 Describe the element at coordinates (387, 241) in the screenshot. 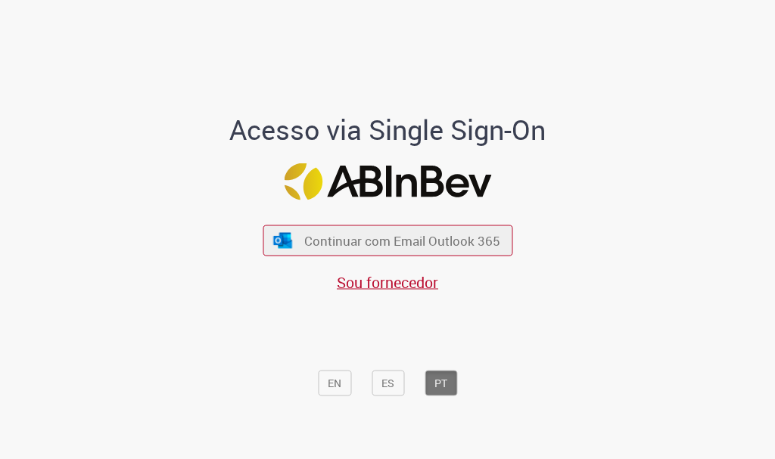

I see `button: ícone Azure/Microsoft 360 Continuar com Email Outlook 365` at that location.